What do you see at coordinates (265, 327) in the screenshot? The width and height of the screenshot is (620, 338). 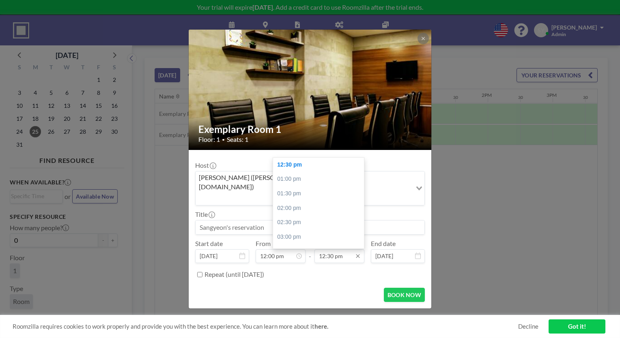 I see `span: Roomzilla requires cookies to work properly and provide you with the best experience. You can lea...` at bounding box center [265, 327].